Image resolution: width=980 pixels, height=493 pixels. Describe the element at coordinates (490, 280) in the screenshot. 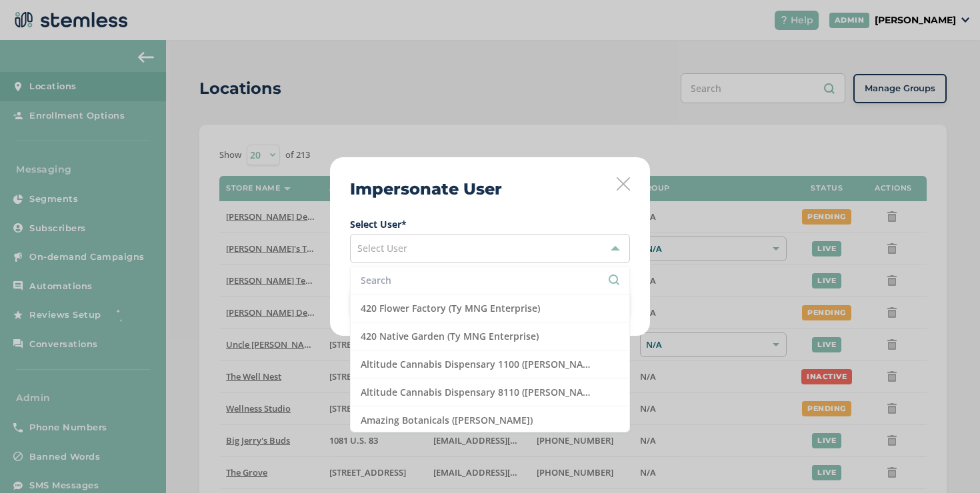

I see `input: Search` at that location.